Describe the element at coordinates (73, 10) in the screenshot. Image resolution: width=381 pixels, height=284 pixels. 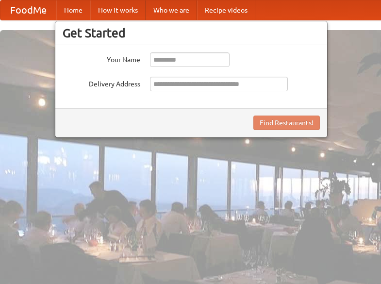
I see `a: Home` at that location.